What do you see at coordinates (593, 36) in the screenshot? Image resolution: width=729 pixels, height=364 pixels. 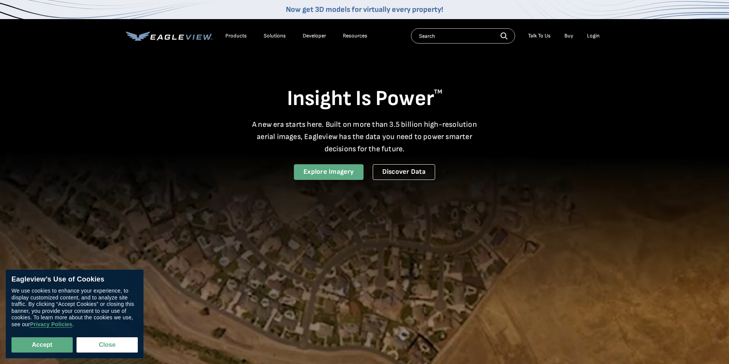 I see `div: Login` at bounding box center [593, 36].